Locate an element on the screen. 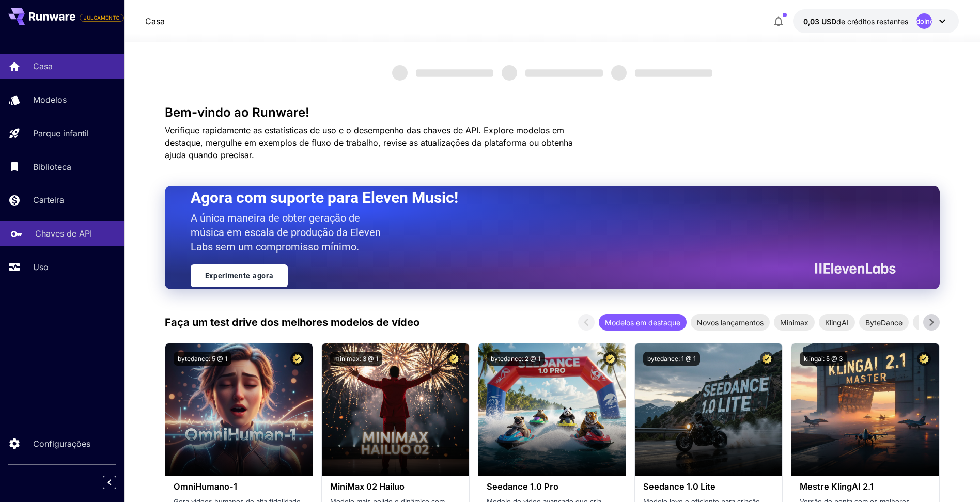 Image resolution: width=980 pixels, height=502 pixels. button: Preço: $0.0318IndefinidoIndefinido is located at coordinates (875, 21).